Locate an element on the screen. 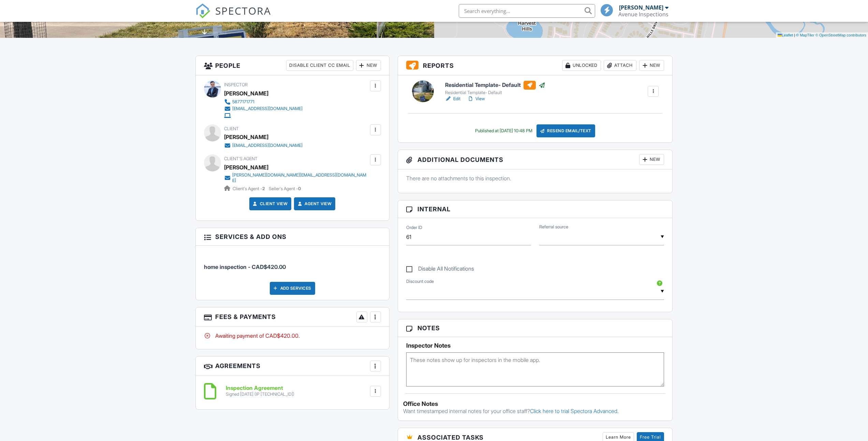  div: Avenue Inspections is located at coordinates (643, 14).